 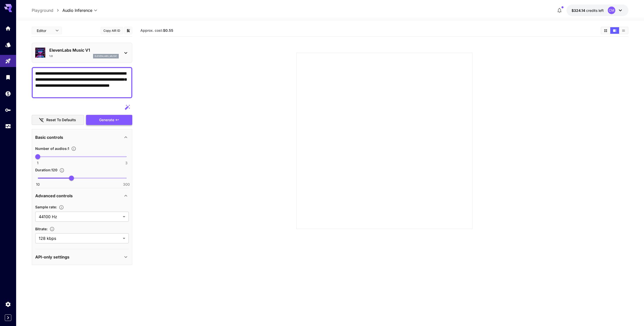 I want to click on div: API Keys, so click(x=8, y=110).